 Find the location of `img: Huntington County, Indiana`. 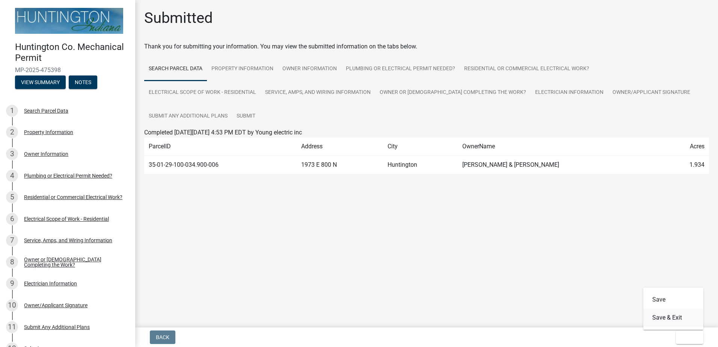

img: Huntington County, Indiana is located at coordinates (69, 21).